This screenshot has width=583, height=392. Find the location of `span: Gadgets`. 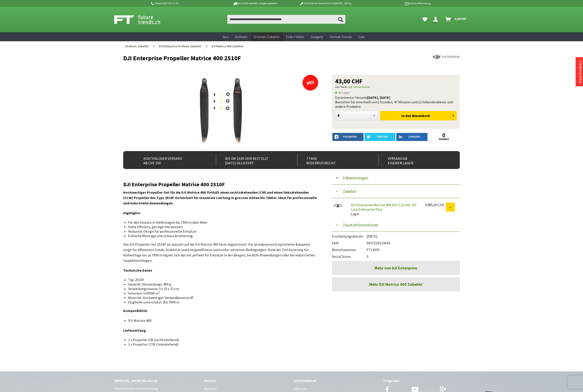

span: Gadgets is located at coordinates (317, 37).